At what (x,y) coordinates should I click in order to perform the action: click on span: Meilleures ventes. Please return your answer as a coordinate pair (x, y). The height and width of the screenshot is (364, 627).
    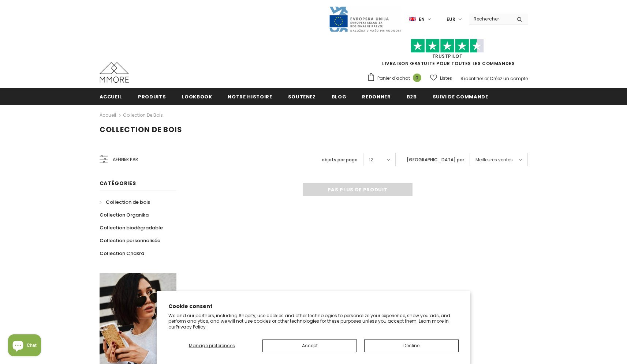
    Looking at the image, I should click on (494, 160).